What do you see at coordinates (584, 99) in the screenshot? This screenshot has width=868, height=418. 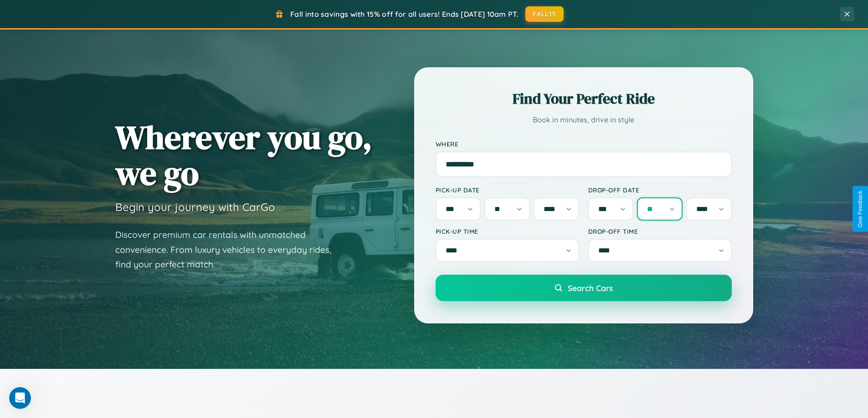 I see `h2: Find Your Perfect Ride` at bounding box center [584, 99].